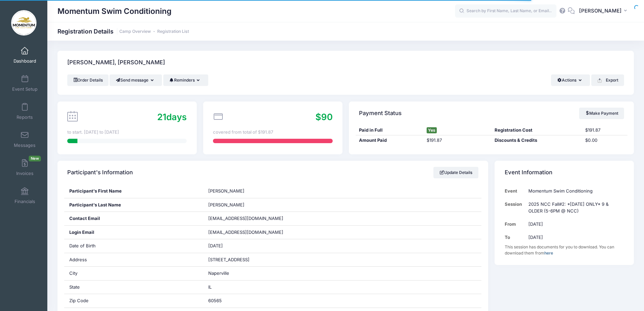  I want to click on div: Paid in Full, so click(389, 130).